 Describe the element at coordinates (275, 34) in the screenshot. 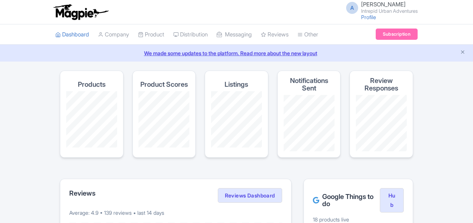

I see `a: Reviews` at that location.